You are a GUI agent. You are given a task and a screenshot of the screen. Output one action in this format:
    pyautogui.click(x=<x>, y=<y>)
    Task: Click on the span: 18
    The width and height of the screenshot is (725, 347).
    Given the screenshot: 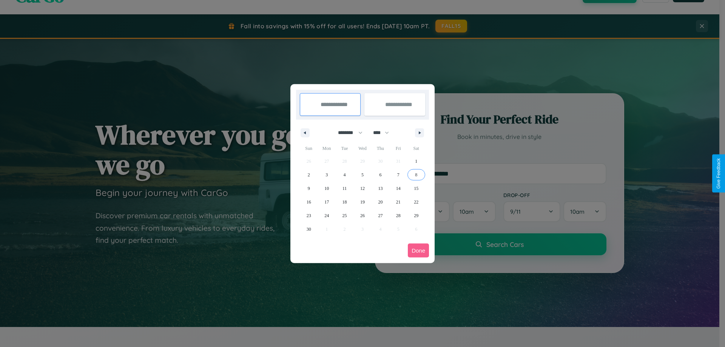 What is the action you would take?
    pyautogui.click(x=345, y=202)
    